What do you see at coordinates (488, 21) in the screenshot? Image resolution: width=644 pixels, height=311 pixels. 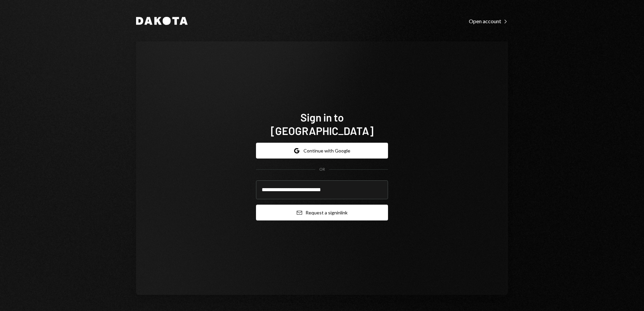 I see `a: Open account` at bounding box center [488, 21].